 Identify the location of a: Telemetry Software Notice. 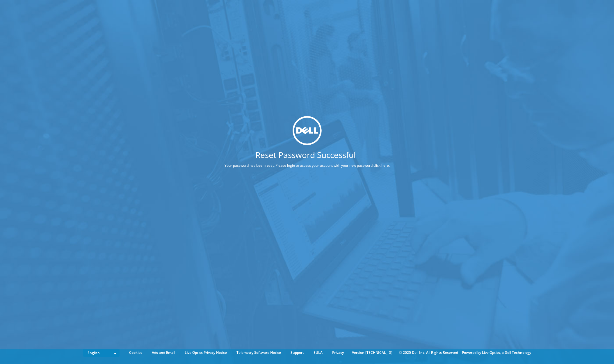
(258, 353).